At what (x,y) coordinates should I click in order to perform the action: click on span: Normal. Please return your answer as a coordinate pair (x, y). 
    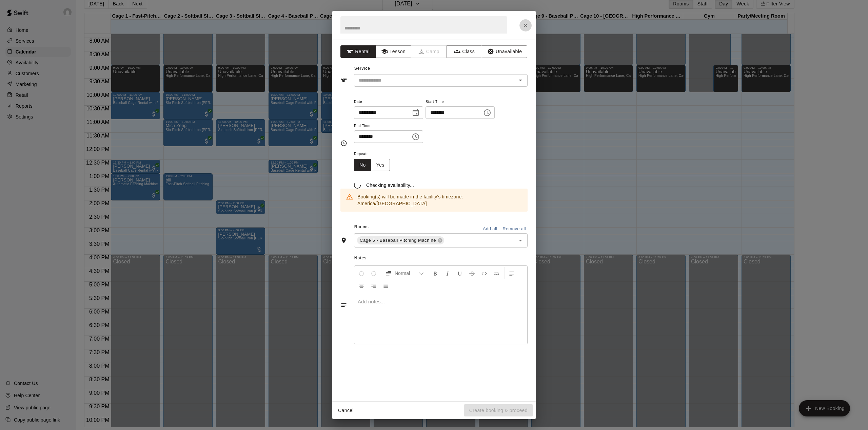
    Looking at the image, I should click on (406, 273).